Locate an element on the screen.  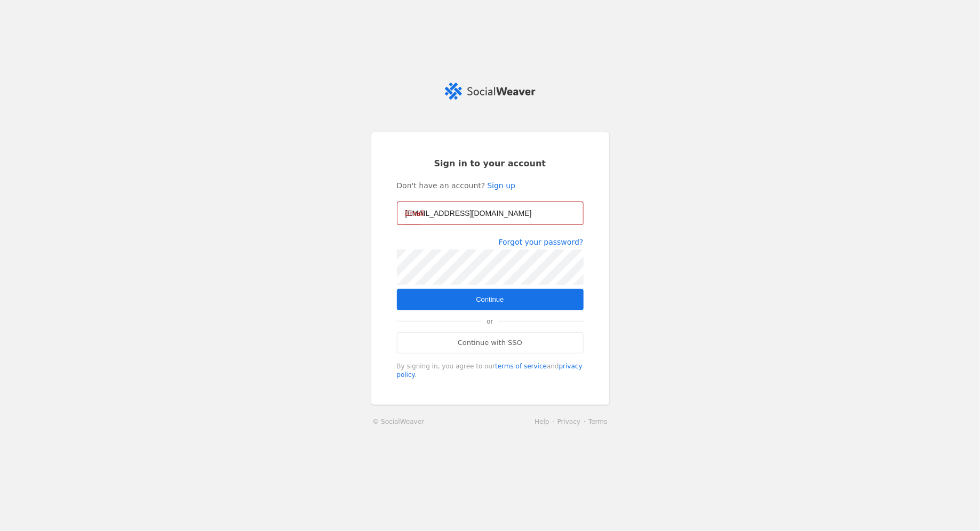
a: Continue with SSO is located at coordinates (490, 343).